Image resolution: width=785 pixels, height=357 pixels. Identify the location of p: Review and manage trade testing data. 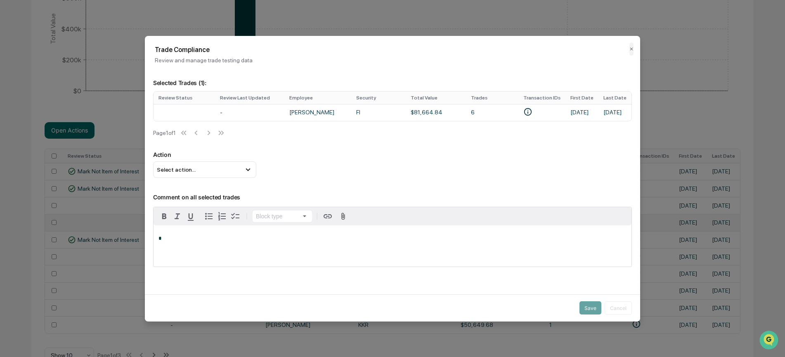
(393, 60).